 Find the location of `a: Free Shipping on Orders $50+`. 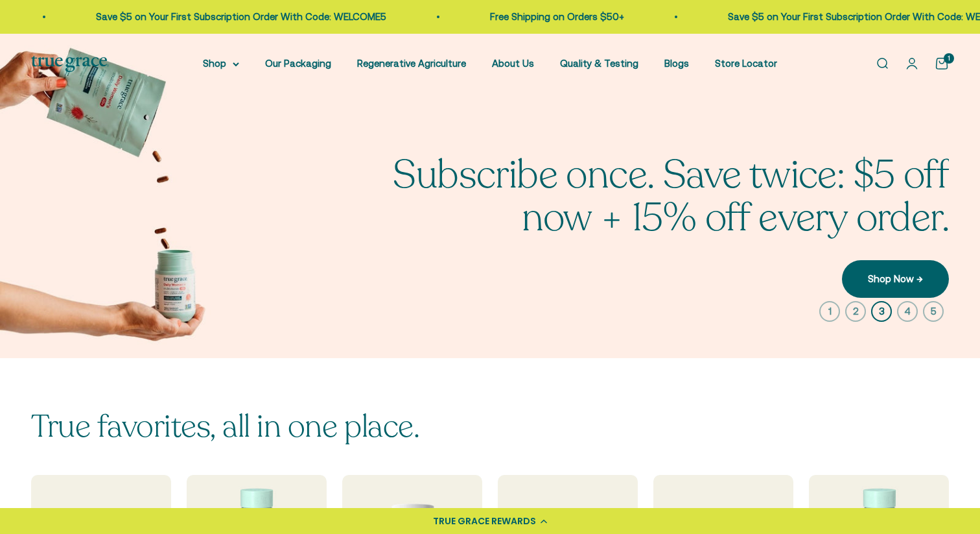

a: Free Shipping on Orders $50+ is located at coordinates (557, 16).